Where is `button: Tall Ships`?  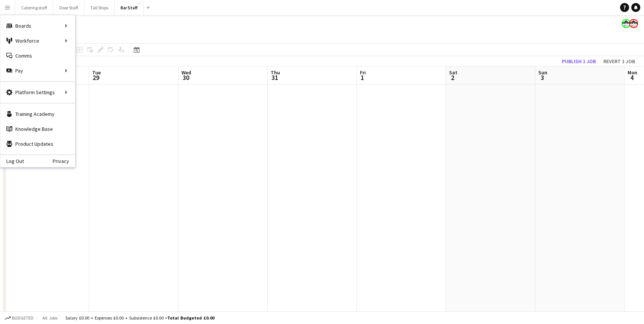
button: Tall Ships is located at coordinates (99, 7).